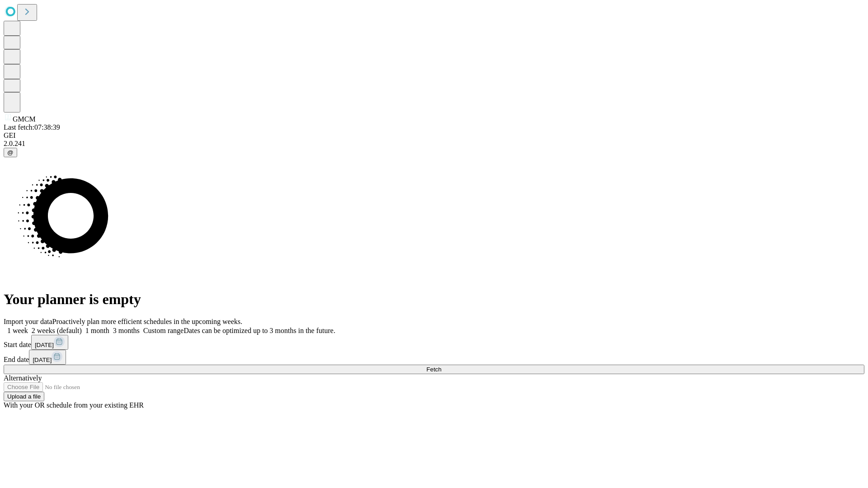 This screenshot has width=868, height=488. What do you see at coordinates (163, 330) in the screenshot?
I see `span: Custom range` at bounding box center [163, 330].